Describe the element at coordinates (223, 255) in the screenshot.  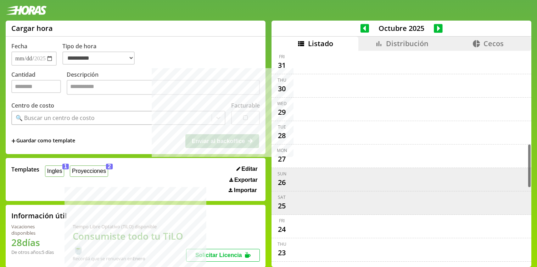
I see `button: Solicitar Licencia` at that location.